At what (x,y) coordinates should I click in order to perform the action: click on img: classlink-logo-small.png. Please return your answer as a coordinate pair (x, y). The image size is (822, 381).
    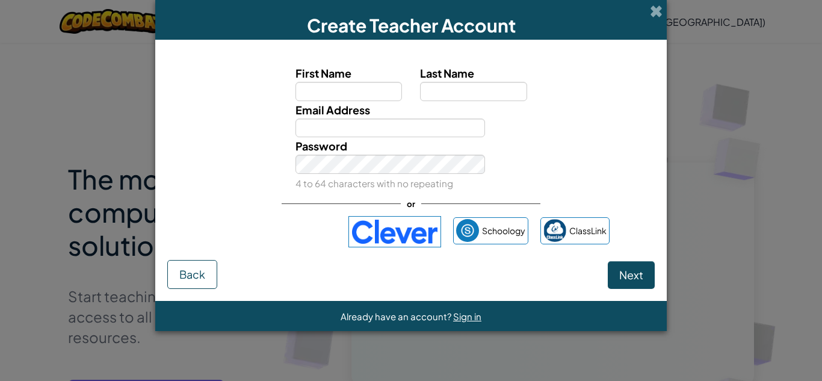
    Looking at the image, I should click on (555, 230).